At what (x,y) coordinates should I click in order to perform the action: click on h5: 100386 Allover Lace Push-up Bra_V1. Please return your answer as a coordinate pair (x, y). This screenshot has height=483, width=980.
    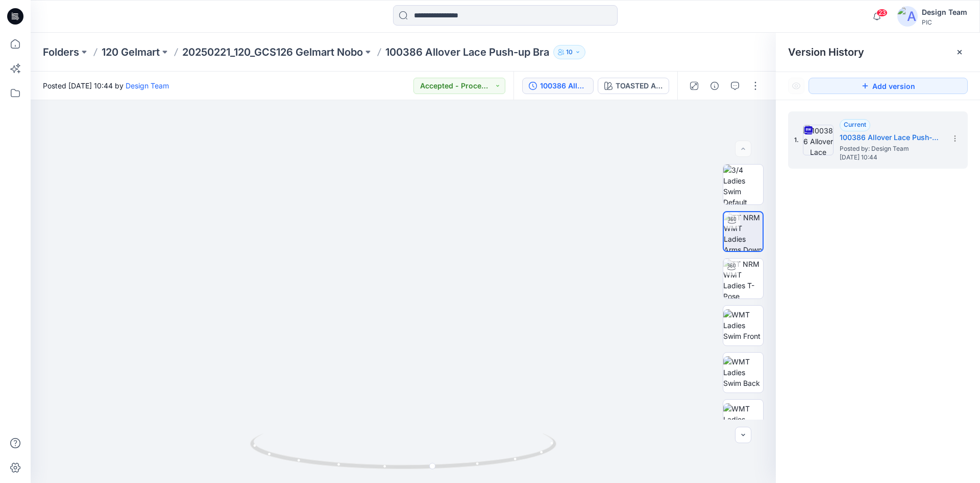
    Looking at the image, I should click on (891, 137).